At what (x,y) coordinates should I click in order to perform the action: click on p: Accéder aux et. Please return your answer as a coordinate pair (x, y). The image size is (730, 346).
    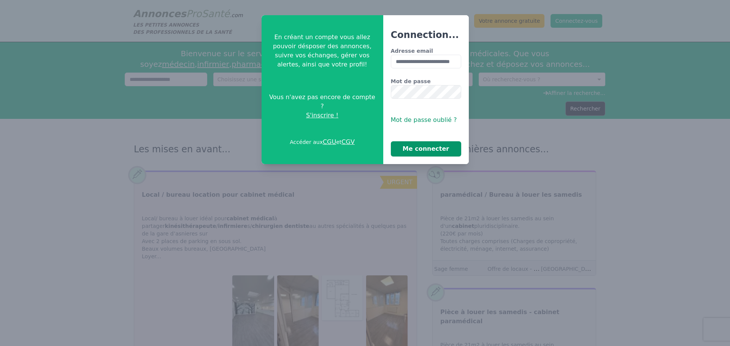
    Looking at the image, I should click on (322, 142).